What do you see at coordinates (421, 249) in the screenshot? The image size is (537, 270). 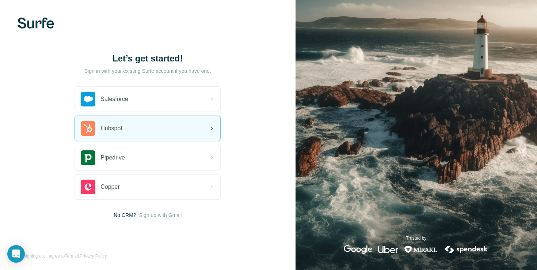 I see `img: mirakl's logo` at bounding box center [421, 249].